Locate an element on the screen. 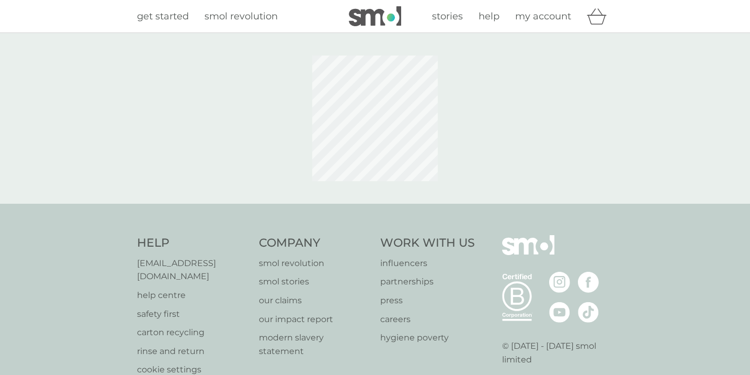 Image resolution: width=750 pixels, height=375 pixels. a: careers is located at coordinates (427, 319).